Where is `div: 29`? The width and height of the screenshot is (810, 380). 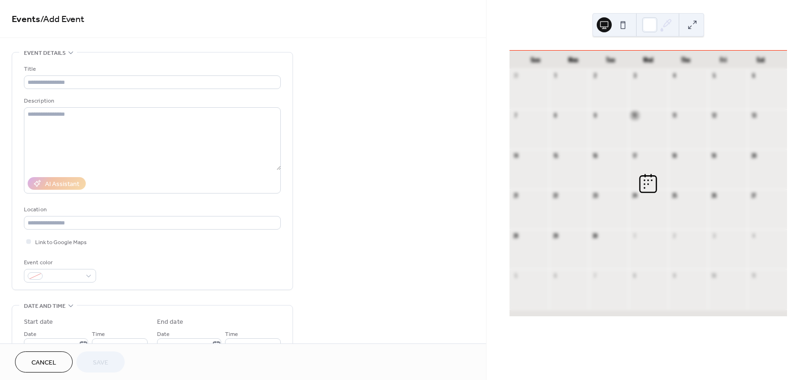 div: 29 is located at coordinates (555, 235).